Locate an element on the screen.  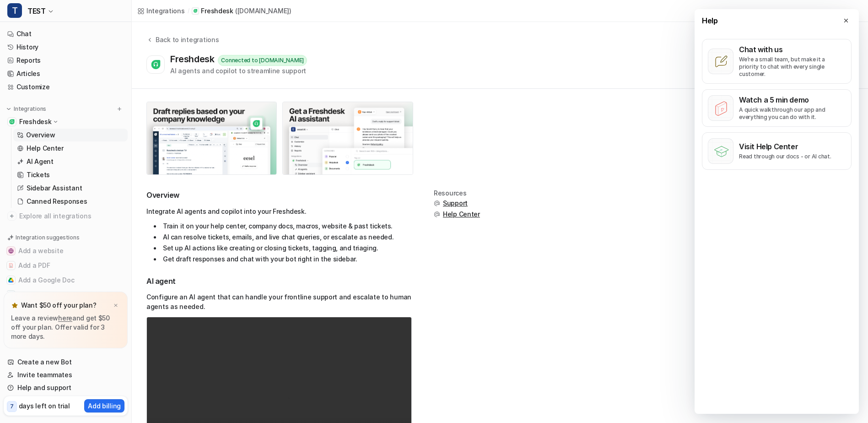
button: Back to integrations is located at coordinates (182, 44).